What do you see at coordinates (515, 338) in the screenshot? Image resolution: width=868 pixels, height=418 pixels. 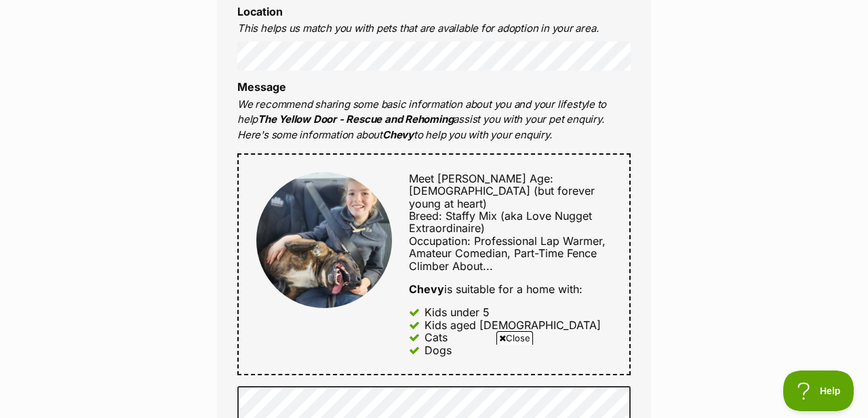 I see `span: Close` at bounding box center [515, 338].